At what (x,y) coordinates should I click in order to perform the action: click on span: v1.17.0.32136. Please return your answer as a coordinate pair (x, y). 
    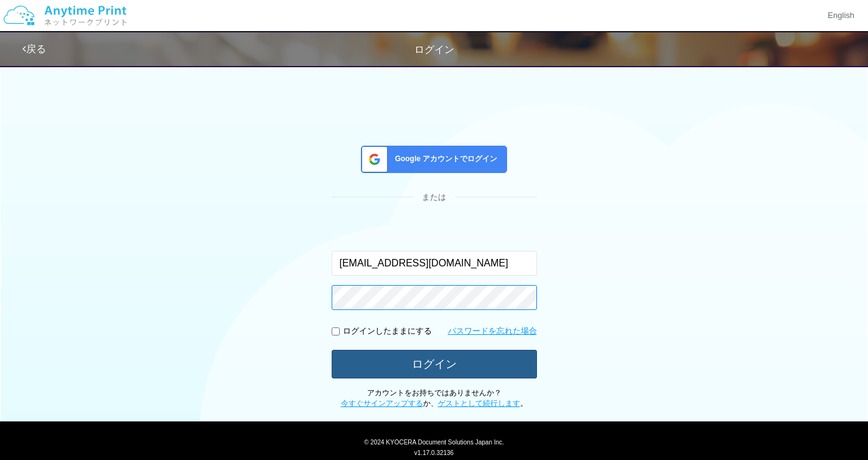
    Looking at the image, I should click on (433, 453).